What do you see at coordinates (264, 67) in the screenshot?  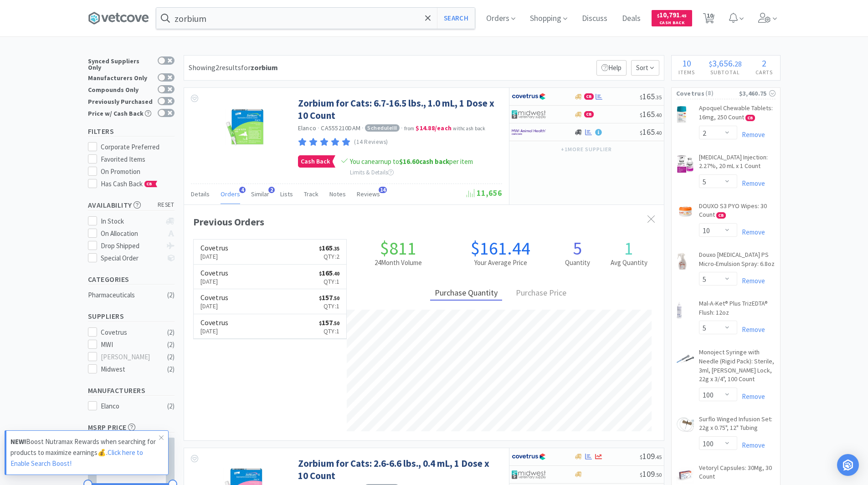 I see `strong: zorbium` at bounding box center [264, 67].